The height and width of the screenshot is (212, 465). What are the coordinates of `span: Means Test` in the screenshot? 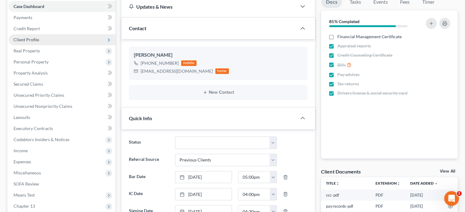 It's located at (24, 194).